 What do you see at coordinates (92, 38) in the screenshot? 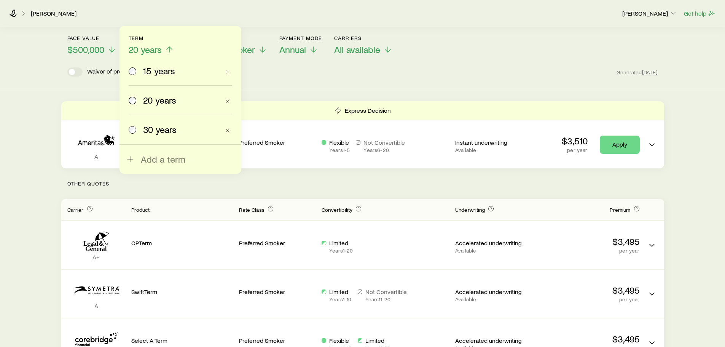
I see `p: Face value` at bounding box center [92, 38].